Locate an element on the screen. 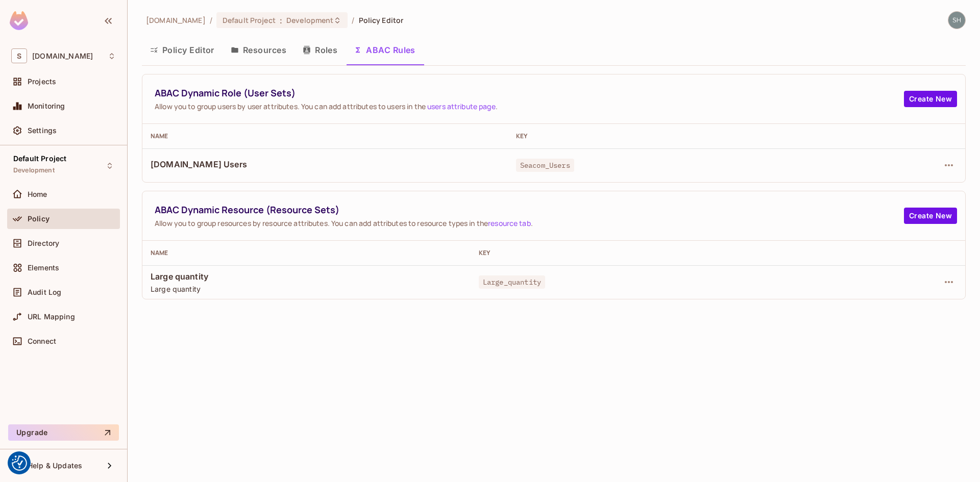 Image resolution: width=980 pixels, height=482 pixels. span: Policy Editor is located at coordinates (381, 20).